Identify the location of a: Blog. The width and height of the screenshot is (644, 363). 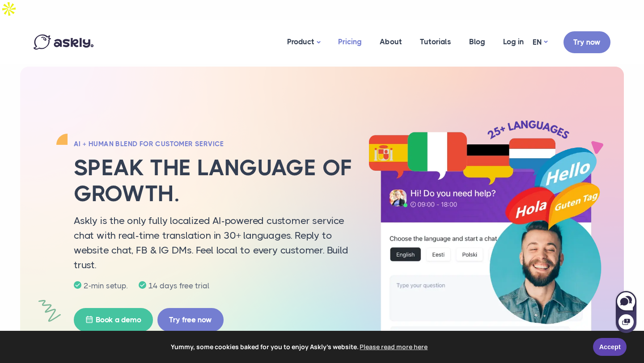
(477, 42).